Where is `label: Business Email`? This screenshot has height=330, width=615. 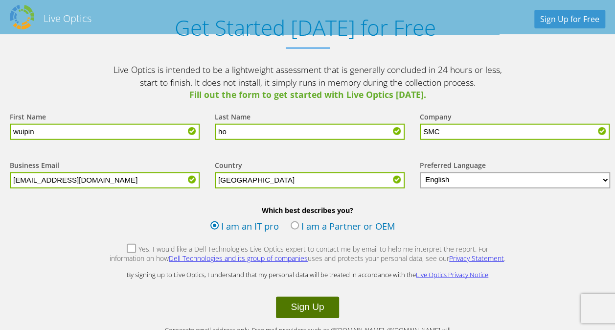 label: Business Email is located at coordinates (34, 166).